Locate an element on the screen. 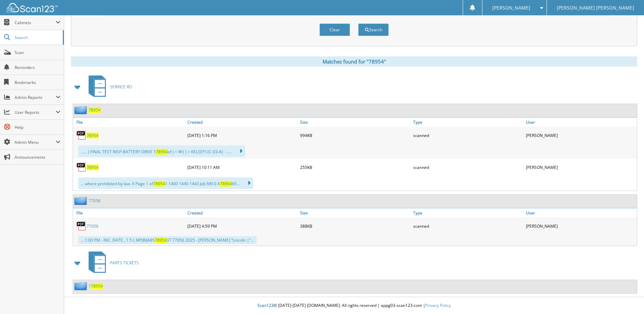 This screenshot has height=314, width=644. span: SERVICE RO is located at coordinates (121, 87).